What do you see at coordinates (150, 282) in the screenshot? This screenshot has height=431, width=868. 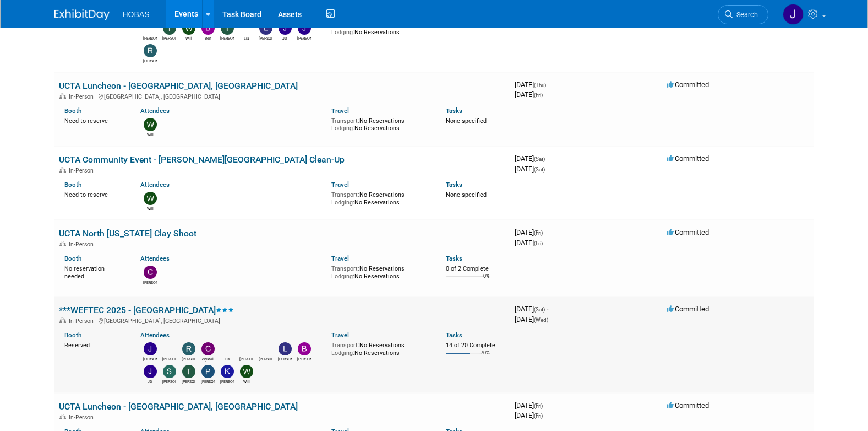 I see `div: Cole Grinnell` at bounding box center [150, 282].